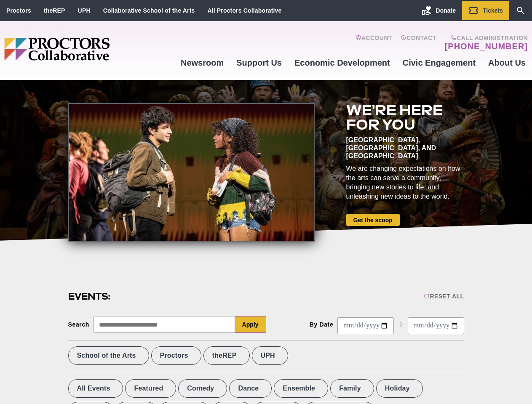  I want to click on label: School of the Arts, so click(108, 355).